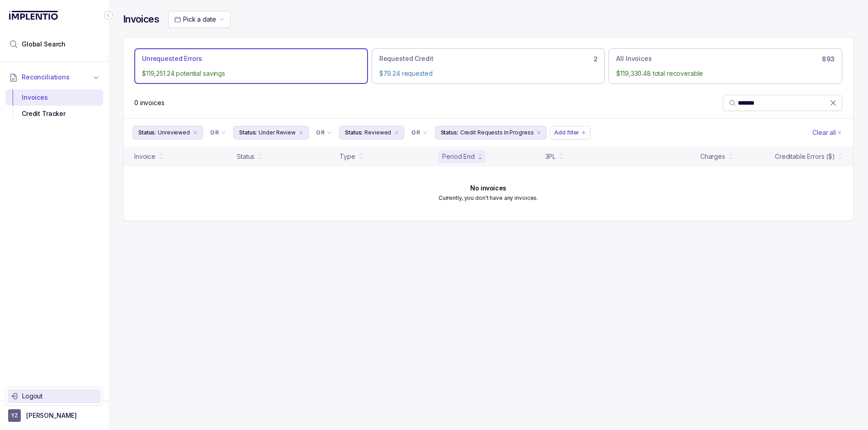  What do you see at coordinates (168, 133) in the screenshot?
I see `button: Filter Chip Unreviewed` at bounding box center [168, 133].